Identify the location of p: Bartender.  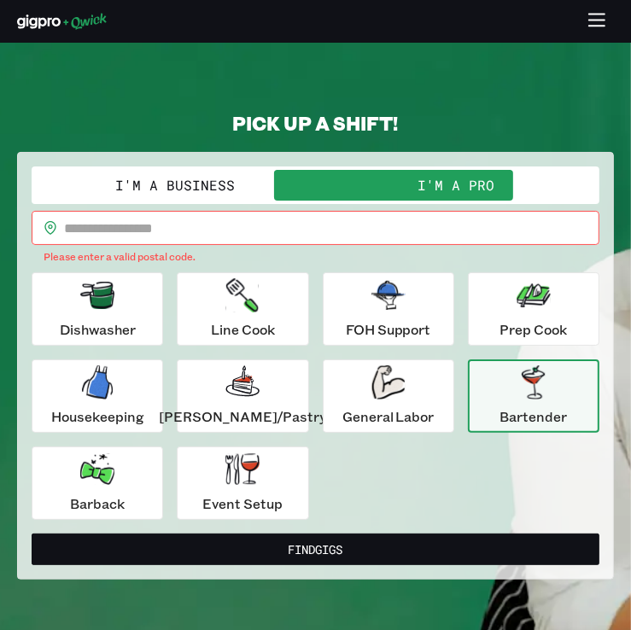
(533, 417).